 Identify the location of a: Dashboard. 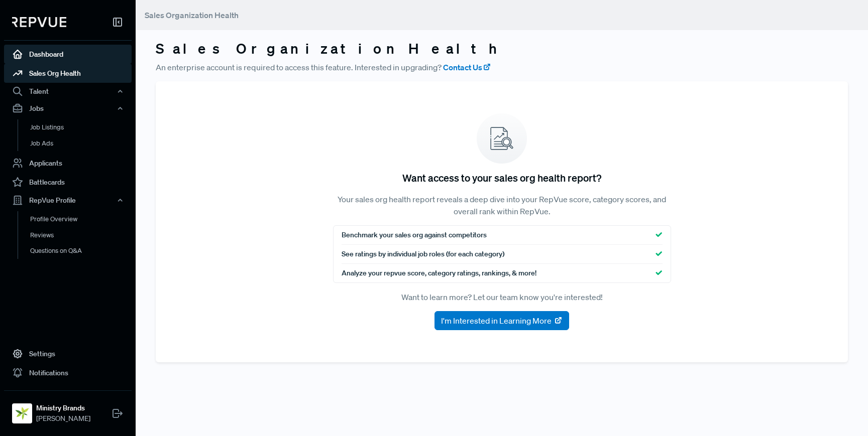
(67, 54).